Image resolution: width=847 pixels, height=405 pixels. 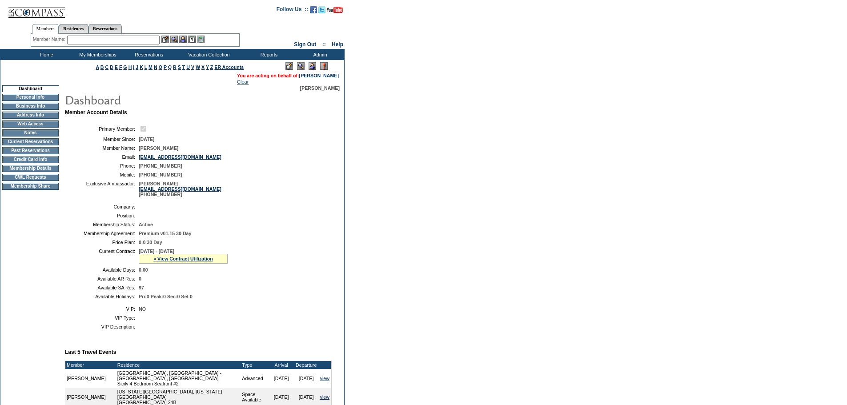 What do you see at coordinates (207, 67) in the screenshot?
I see `a: Y` at bounding box center [207, 67].